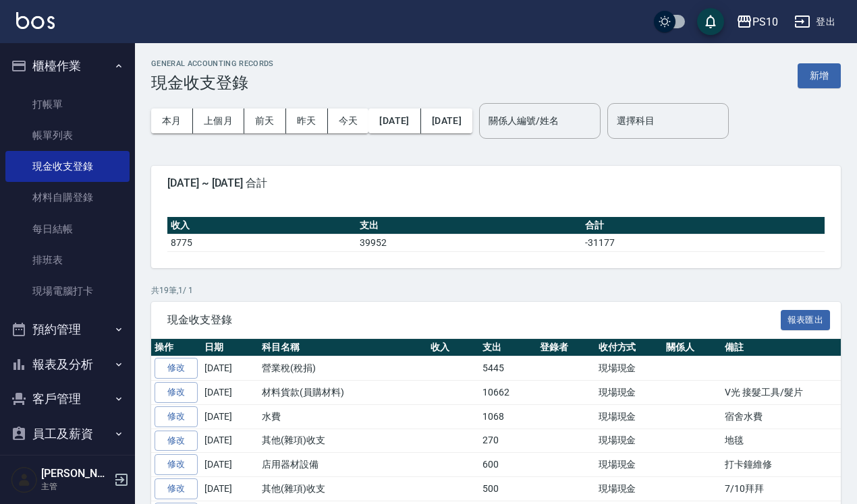  I want to click on td: 39952, so click(469, 243).